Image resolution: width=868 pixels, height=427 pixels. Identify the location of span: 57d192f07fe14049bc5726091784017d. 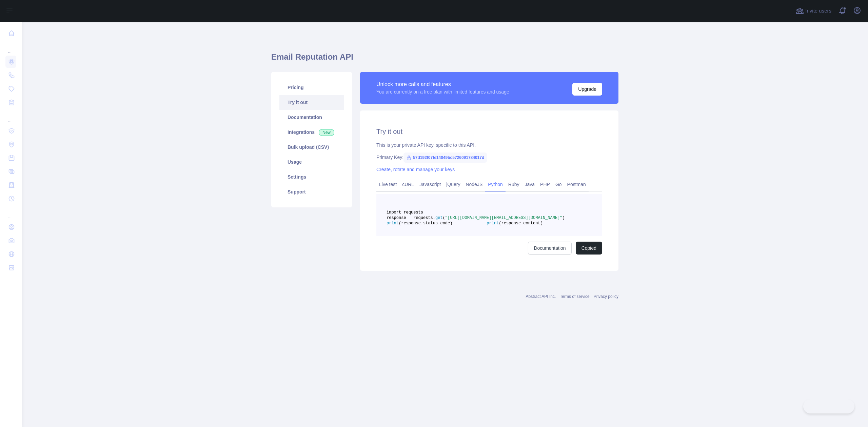
(445, 158).